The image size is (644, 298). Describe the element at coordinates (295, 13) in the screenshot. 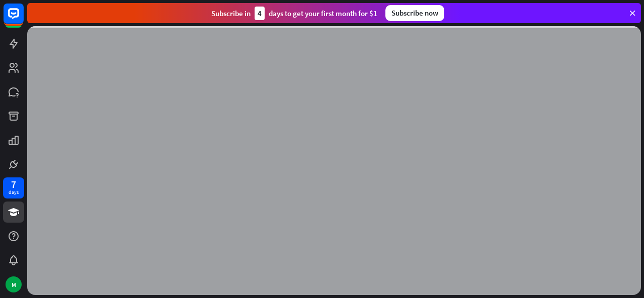

I see `div: Subscribe in days to get your first month for $1` at that location.